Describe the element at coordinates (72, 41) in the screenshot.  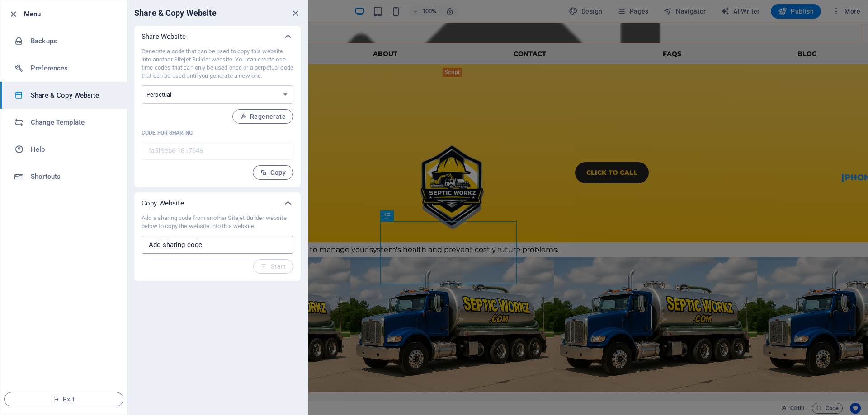
I see `h6: Backups` at that location.